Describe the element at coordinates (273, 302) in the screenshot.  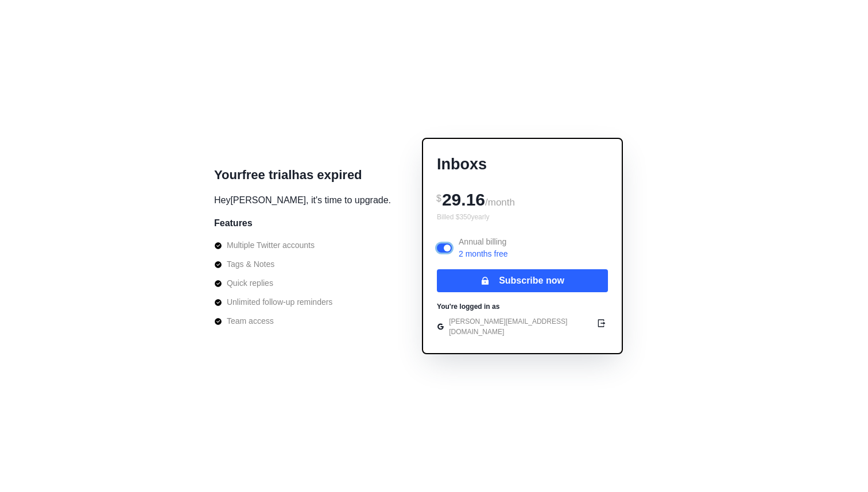
I see `li: Unlimited follow-up reminders` at that location.